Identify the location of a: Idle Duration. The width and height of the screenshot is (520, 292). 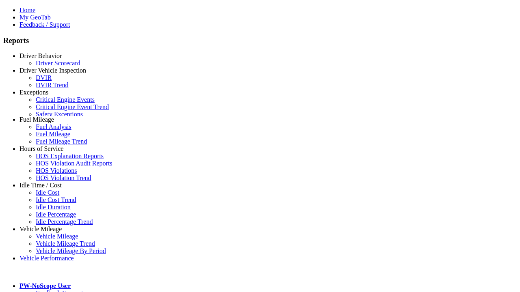
(53, 207).